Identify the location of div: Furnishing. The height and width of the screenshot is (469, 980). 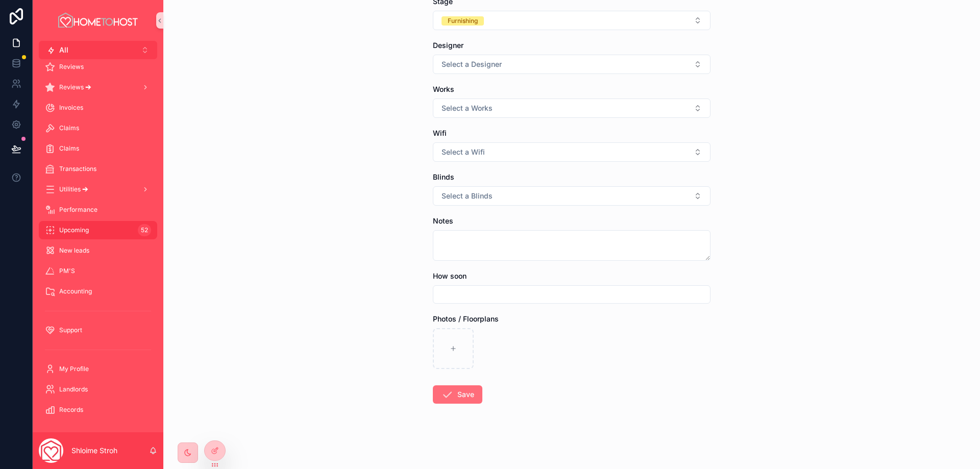
(462, 21).